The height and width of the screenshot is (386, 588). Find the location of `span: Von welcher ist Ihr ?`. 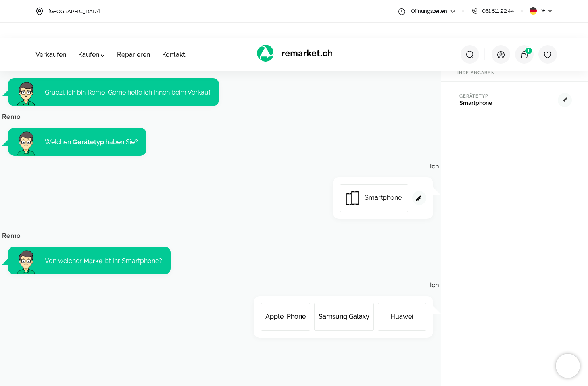

span: Von welcher ist Ihr ? is located at coordinates (103, 261).